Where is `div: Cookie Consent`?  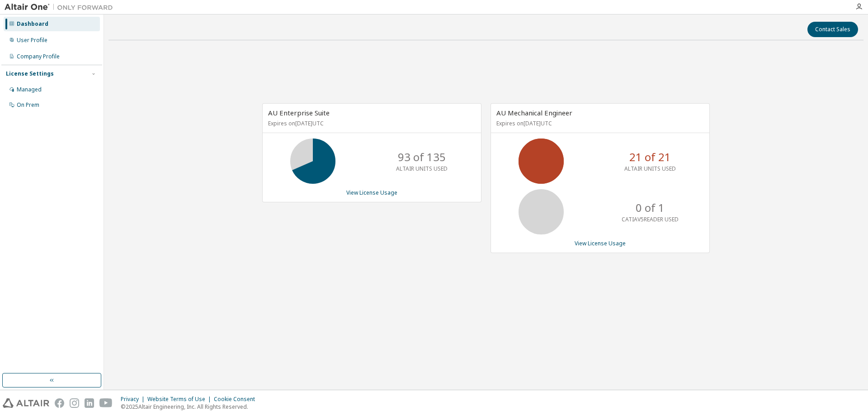
div: Cookie Consent is located at coordinates (237, 399).